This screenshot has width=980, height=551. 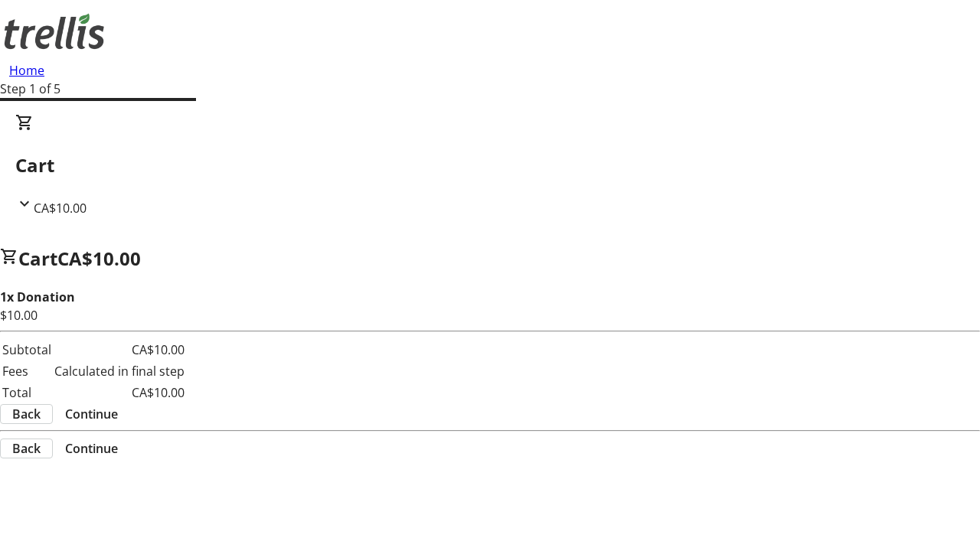 I want to click on span: Cart, so click(x=37, y=258).